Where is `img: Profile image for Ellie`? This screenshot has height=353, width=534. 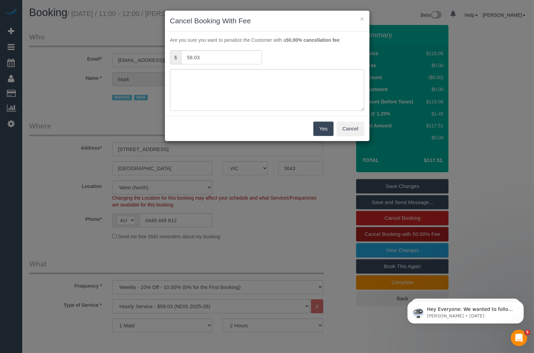 img: Profile image for Ellie is located at coordinates (21, 26).